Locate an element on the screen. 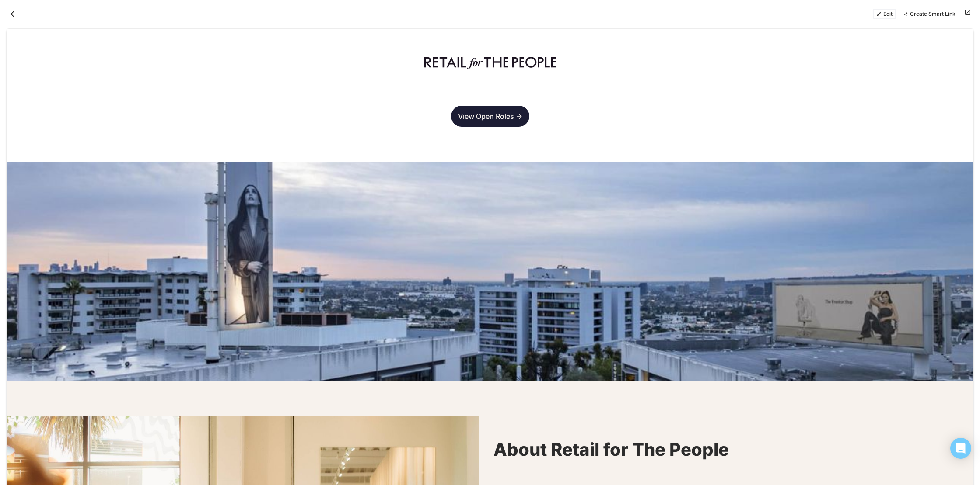  button: Back is located at coordinates (14, 14).